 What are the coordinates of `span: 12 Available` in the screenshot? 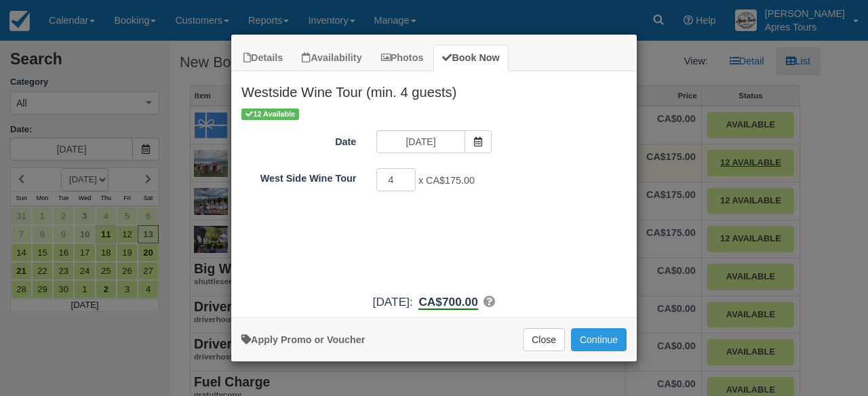 It's located at (270, 114).